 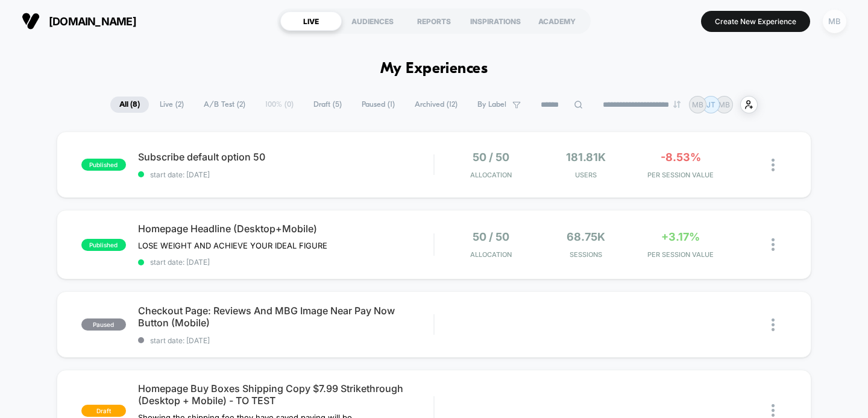 I want to click on div: LIVE, so click(x=311, y=21).